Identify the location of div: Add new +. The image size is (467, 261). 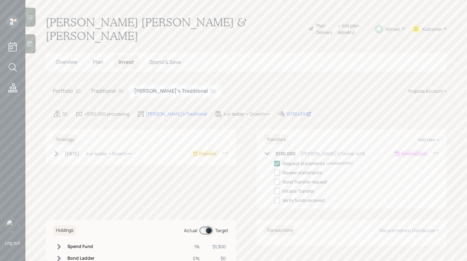
(428, 139).